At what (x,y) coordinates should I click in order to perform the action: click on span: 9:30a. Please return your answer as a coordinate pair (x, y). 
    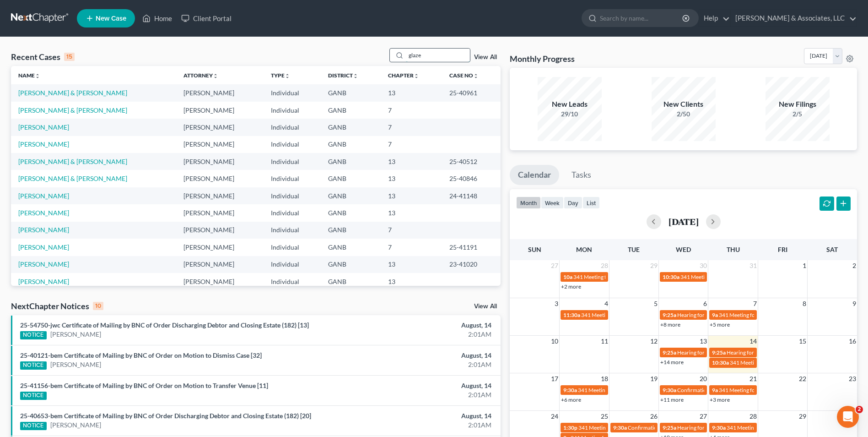
    Looking at the image, I should click on (719, 427).